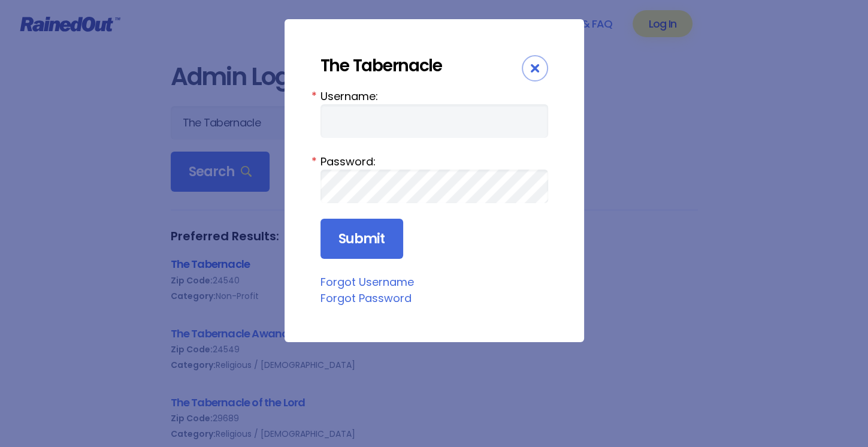  Describe the element at coordinates (434, 96) in the screenshot. I see `label: Username:` at that location.